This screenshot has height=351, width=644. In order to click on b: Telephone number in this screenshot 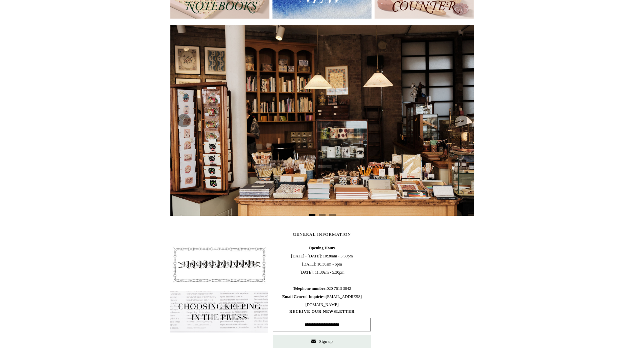, I will do `click(310, 288)`.